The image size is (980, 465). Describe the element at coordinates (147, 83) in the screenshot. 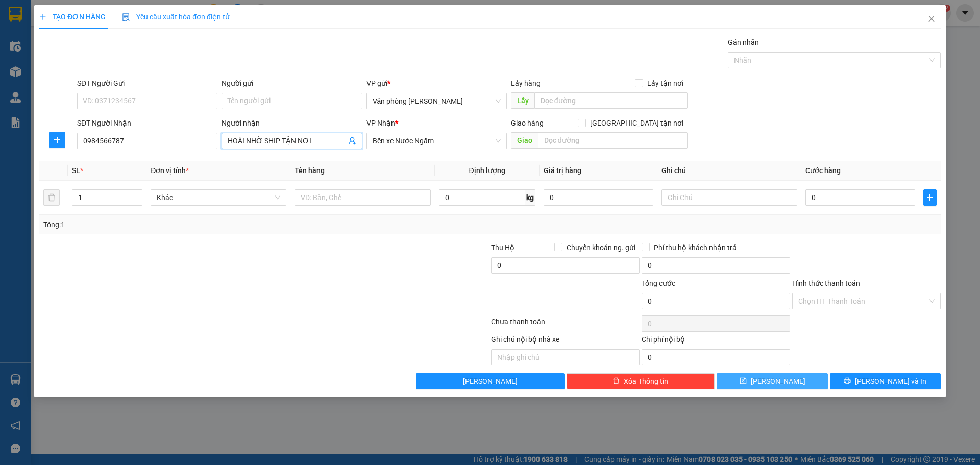

I see `div: SĐT Người Gửi` at that location.